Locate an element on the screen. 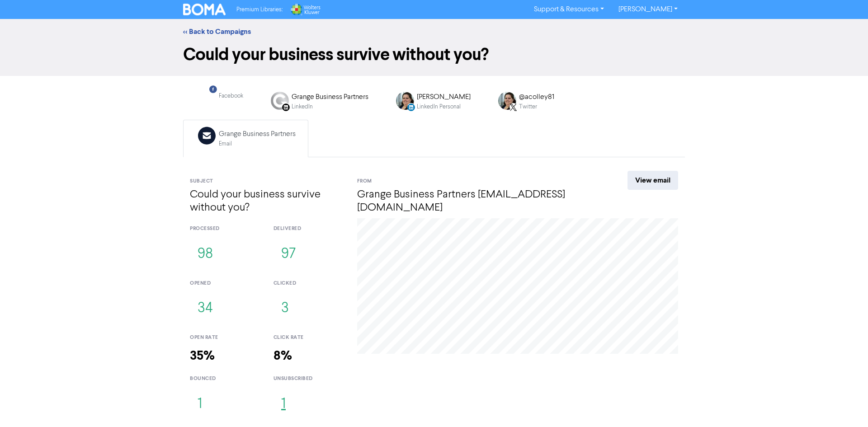  img: Wolters Kluwer is located at coordinates (305, 9).